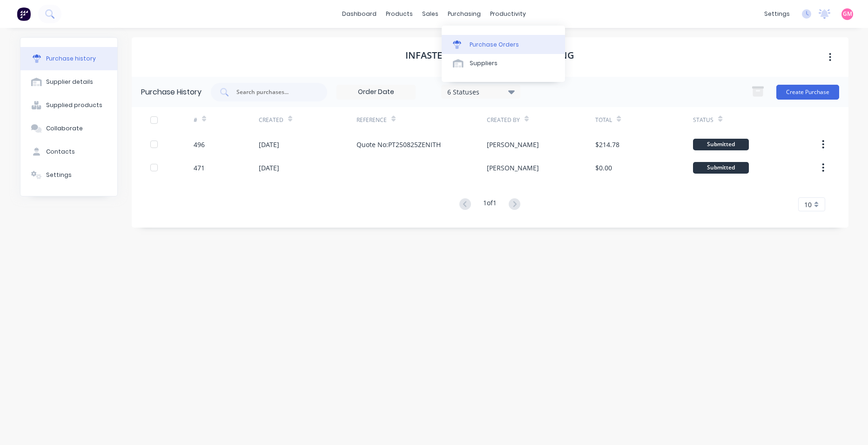 The height and width of the screenshot is (445, 868). Describe the element at coordinates (494, 45) in the screenshot. I see `div: Purchase Orders` at that location.